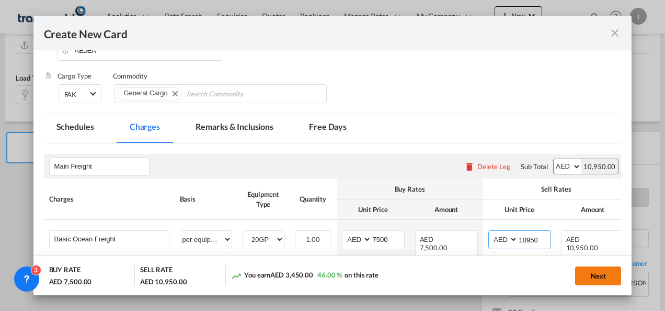 Image resolution: width=665 pixels, height=311 pixels. I want to click on md-icon: icon-close fg-AAA8AD m-0 pointer, so click(615, 33).